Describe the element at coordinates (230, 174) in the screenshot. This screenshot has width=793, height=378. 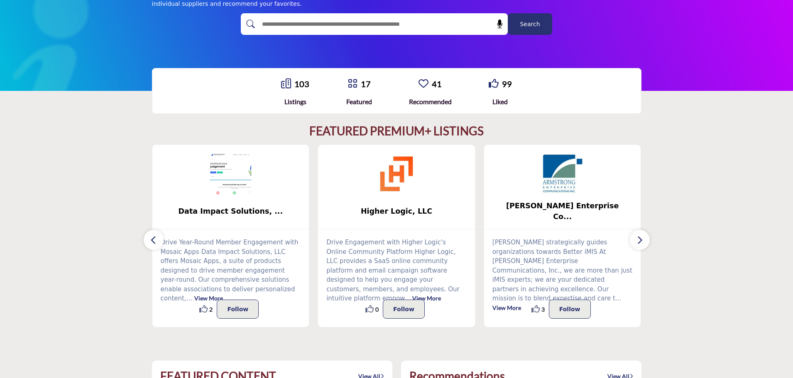
I see `img: Data Impact Solutions, LLC` at that location.